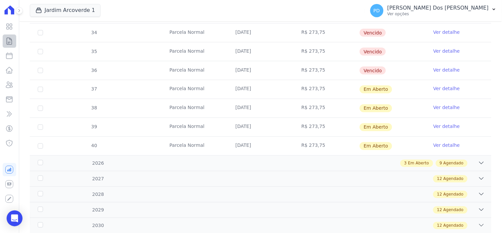  Describe the element at coordinates (15, 218) in the screenshot. I see `div: Open Intercom Messenger` at that location.